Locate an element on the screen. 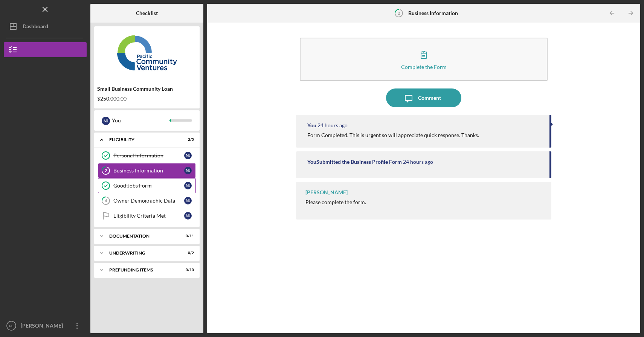 The height and width of the screenshot is (337, 644). div: Documentation is located at coordinates (142, 236).